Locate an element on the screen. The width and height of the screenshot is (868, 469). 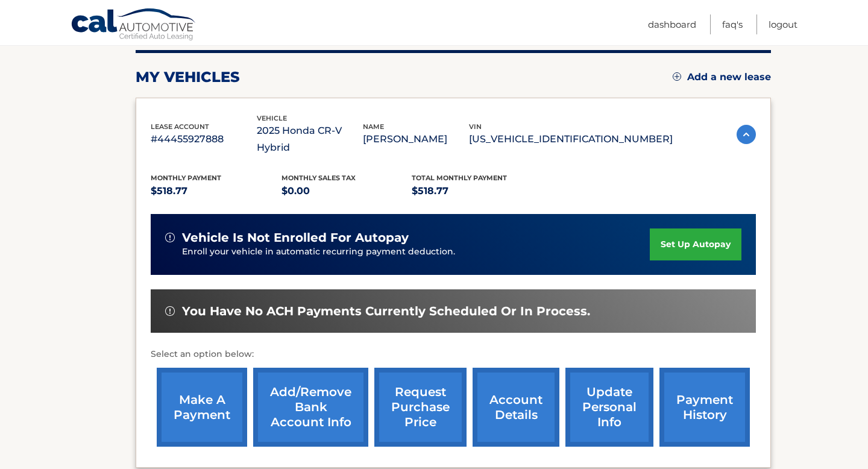
span: Monthly sales Tax is located at coordinates (318, 178).